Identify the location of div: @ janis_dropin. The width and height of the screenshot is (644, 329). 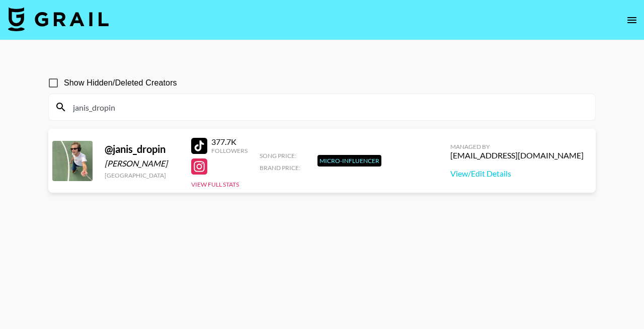
(142, 149).